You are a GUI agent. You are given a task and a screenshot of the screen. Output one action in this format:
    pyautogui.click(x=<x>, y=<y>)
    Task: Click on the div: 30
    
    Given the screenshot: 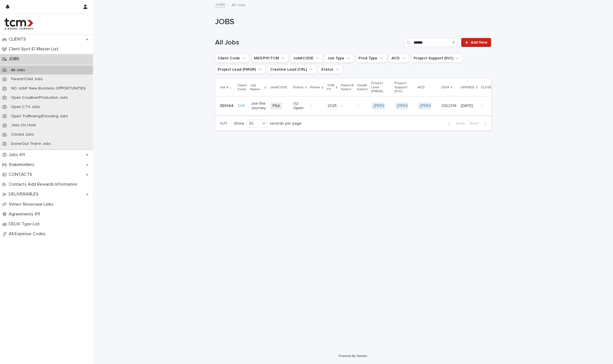 What is the action you would take?
    pyautogui.click(x=253, y=124)
    